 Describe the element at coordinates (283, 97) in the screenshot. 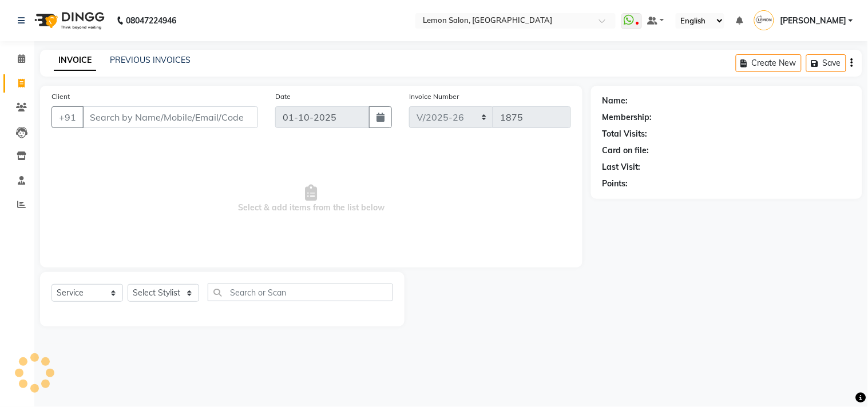

I see `label: Date` at that location.